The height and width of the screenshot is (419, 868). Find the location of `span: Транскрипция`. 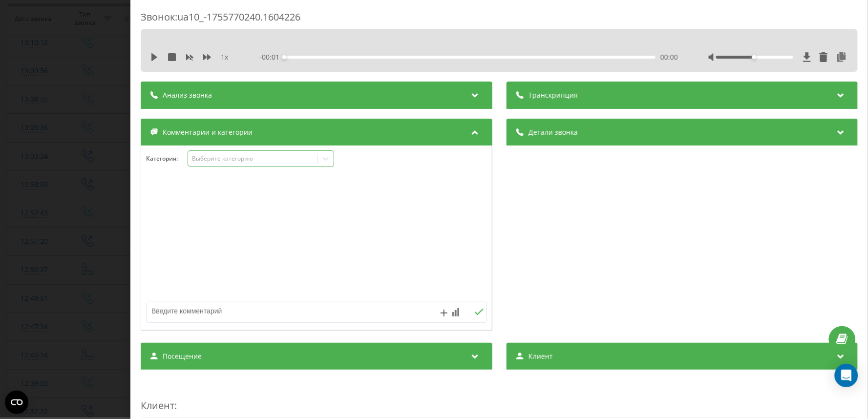

span: Транскрипция is located at coordinates (553, 95).